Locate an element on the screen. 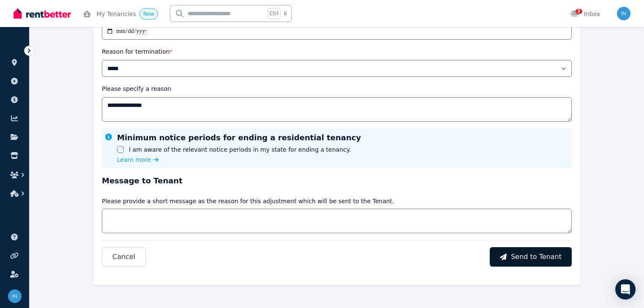 The width and height of the screenshot is (644, 308). span: Send to Tenant is located at coordinates (536, 257).